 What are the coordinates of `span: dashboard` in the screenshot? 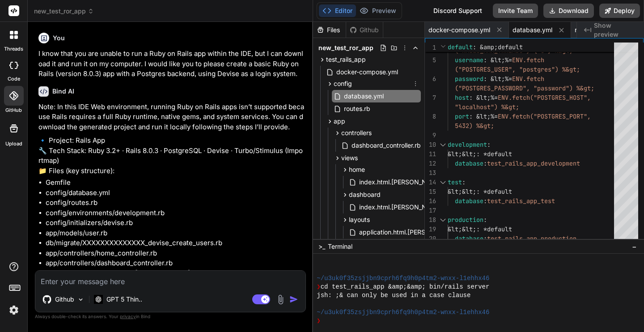 It's located at (364, 194).